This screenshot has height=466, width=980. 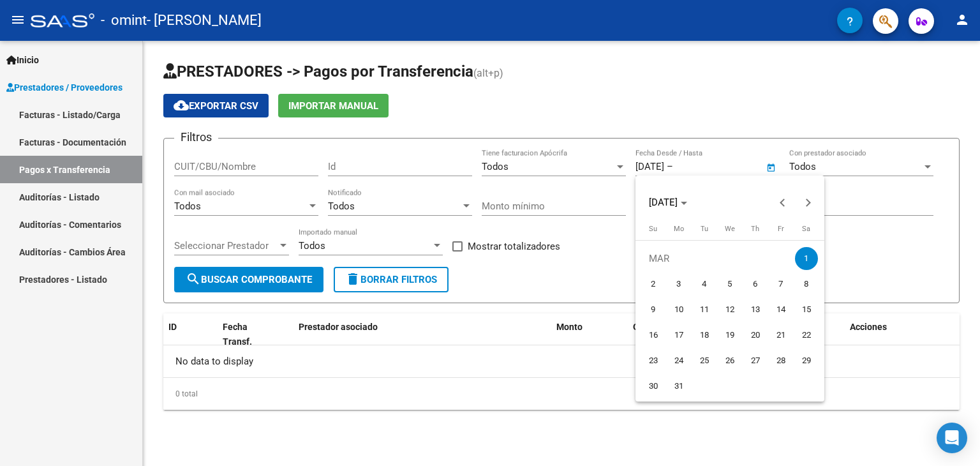 I want to click on span: 10, so click(x=678, y=309).